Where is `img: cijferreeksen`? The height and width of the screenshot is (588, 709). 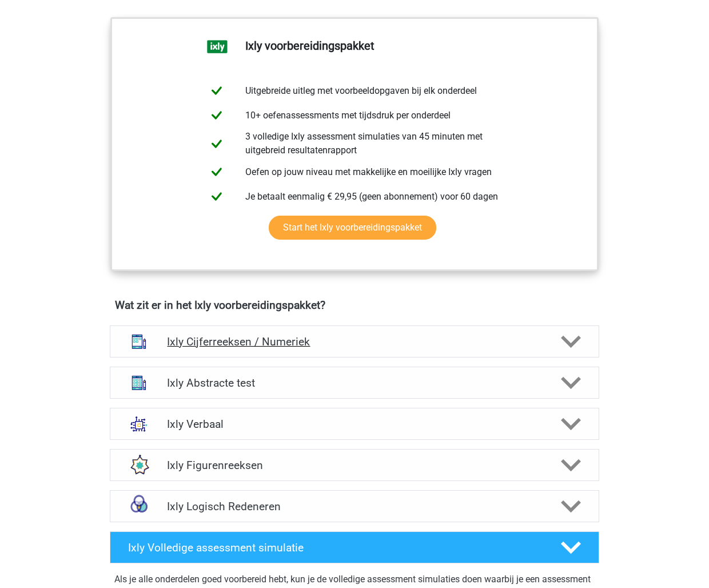 img: cijferreeksen is located at coordinates (139, 341).